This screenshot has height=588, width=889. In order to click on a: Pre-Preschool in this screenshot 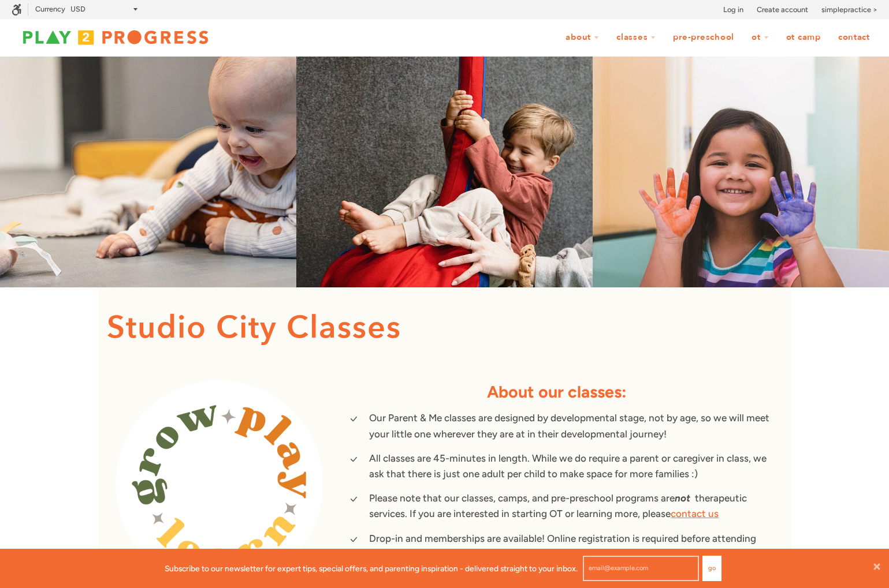, I will do `click(703, 37)`.